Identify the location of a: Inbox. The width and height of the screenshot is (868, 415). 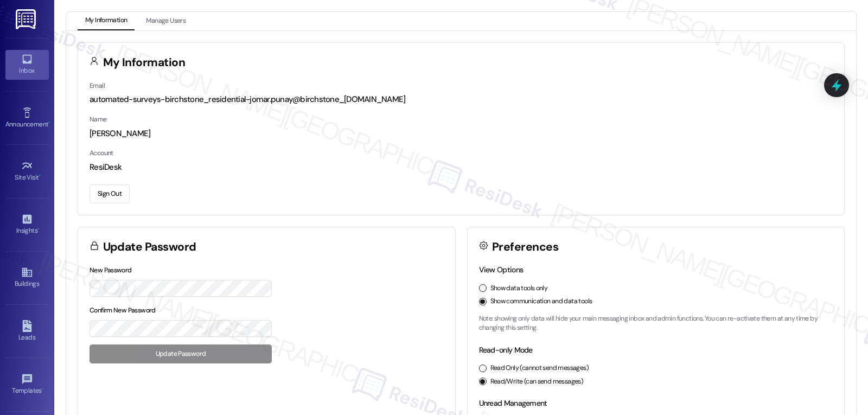
(28, 64).